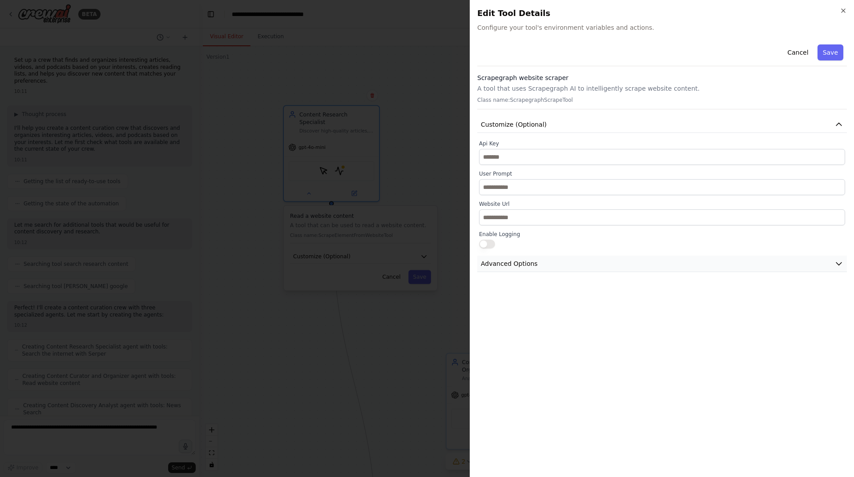 Image resolution: width=854 pixels, height=477 pixels. Describe the element at coordinates (662, 144) in the screenshot. I see `label: Api Key` at that location.